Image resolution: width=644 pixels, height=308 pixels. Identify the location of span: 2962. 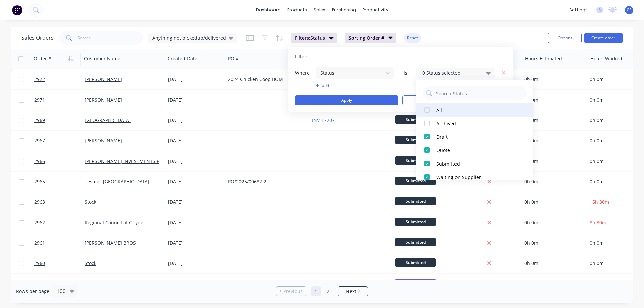
(39, 223).